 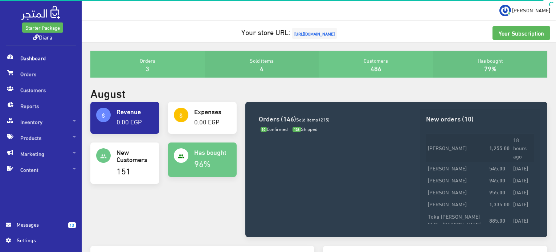 I want to click on span: Content, so click(x=41, y=170).